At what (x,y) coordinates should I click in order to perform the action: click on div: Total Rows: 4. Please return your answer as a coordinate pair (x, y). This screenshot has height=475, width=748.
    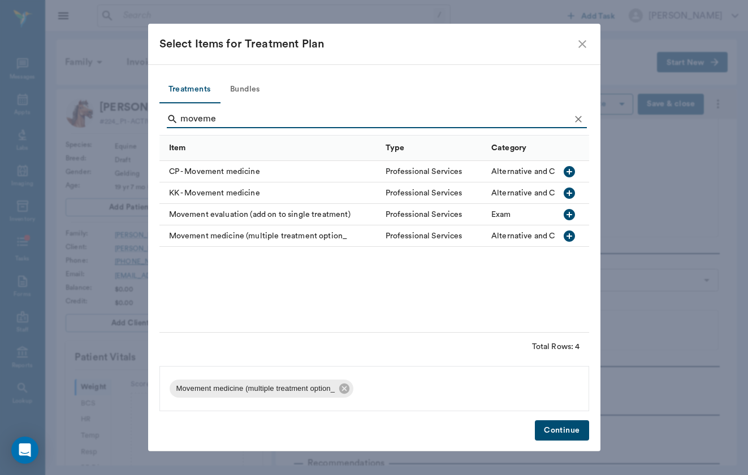
    Looking at the image, I should click on (556, 347).